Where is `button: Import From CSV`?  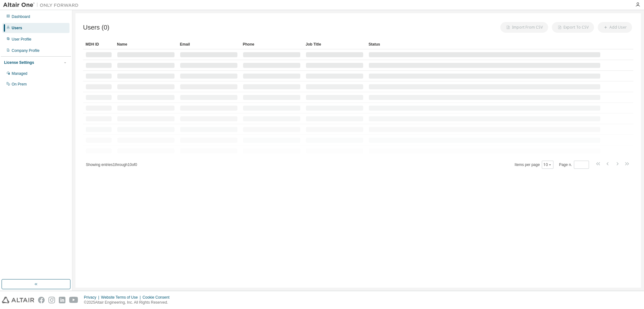
button: Import From CSV is located at coordinates (524, 27).